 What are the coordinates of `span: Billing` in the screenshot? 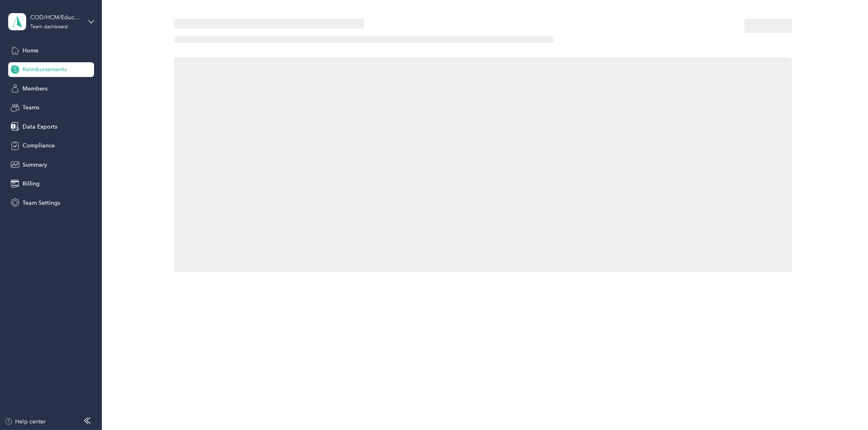 It's located at (31, 184).